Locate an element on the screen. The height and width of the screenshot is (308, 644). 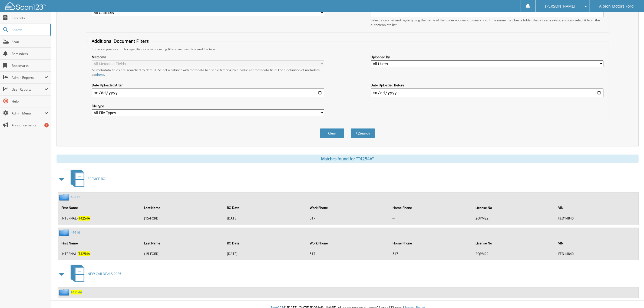
span: Cabinets is located at coordinates (29, 18).